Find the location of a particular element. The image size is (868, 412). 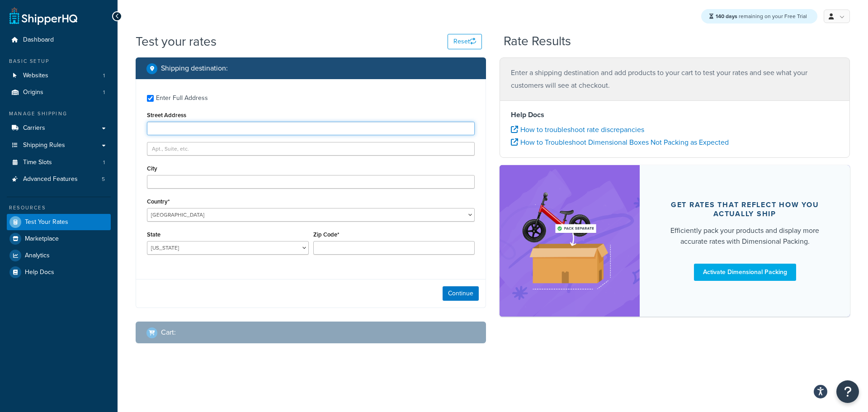

li: Analytics is located at coordinates (59, 255).